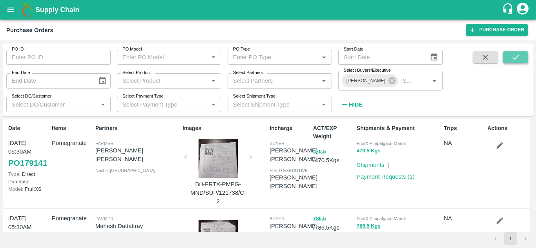 The image size is (536, 248). What do you see at coordinates (319, 219) in the screenshot?
I see `button: 786.5` at bounding box center [319, 219].